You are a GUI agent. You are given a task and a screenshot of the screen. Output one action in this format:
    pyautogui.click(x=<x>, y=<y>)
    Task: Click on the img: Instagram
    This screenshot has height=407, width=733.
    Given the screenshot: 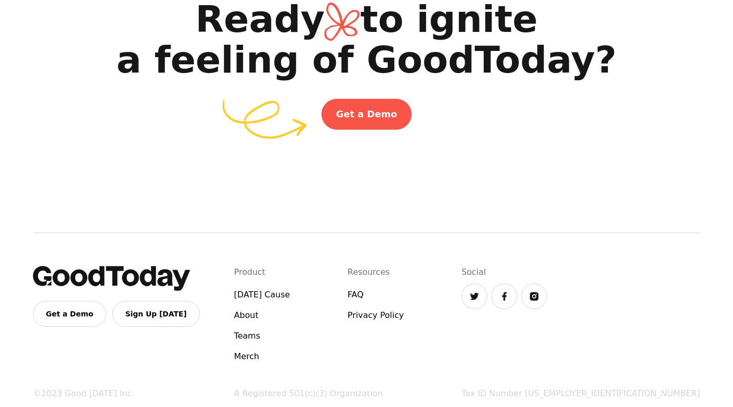 What is the action you would take?
    pyautogui.click(x=534, y=297)
    